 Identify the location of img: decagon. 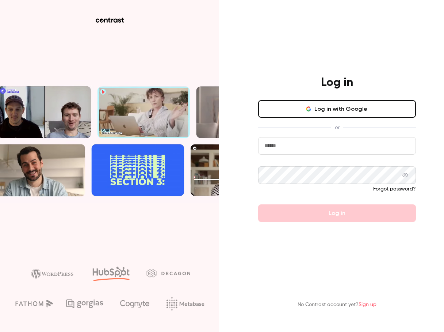
(168, 273).